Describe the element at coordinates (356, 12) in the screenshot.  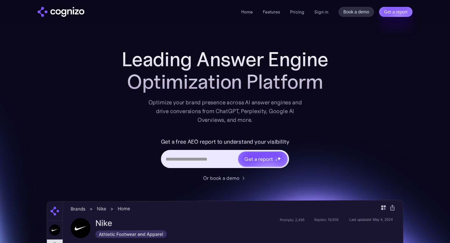
I see `a: Book a demo` at that location.